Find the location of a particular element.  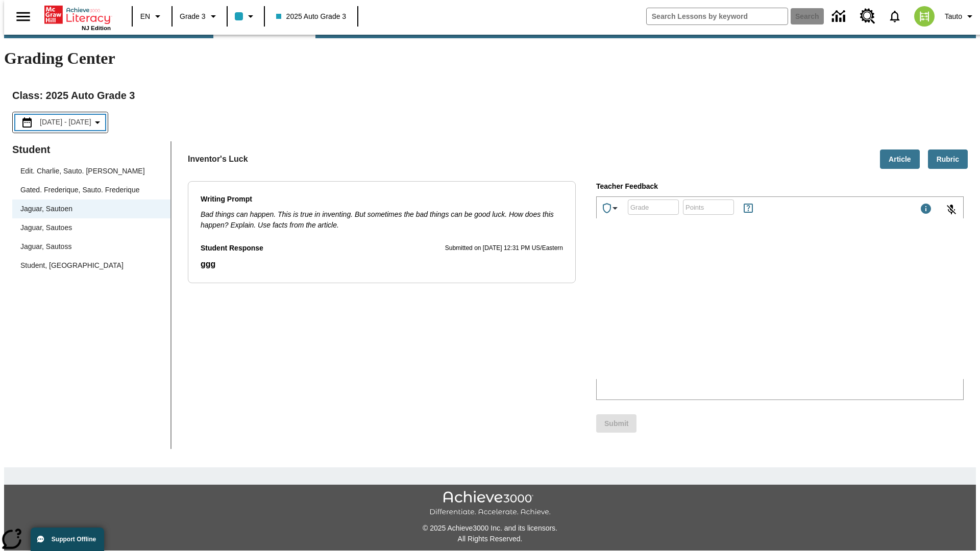

span: Support Offline is located at coordinates (73, 540).